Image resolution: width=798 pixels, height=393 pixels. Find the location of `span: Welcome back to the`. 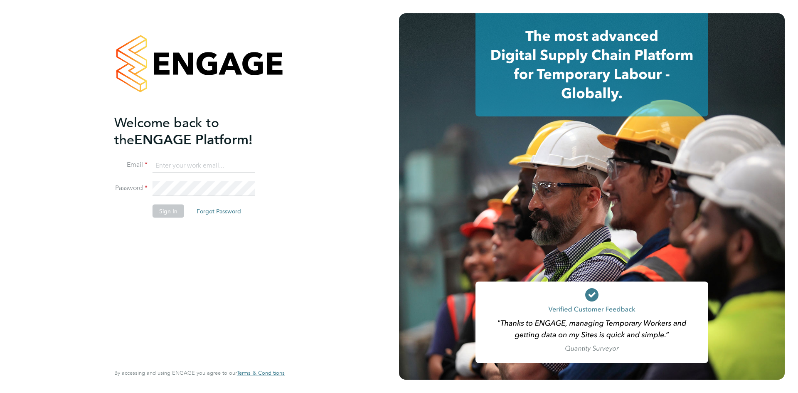

span: Welcome back to the is located at coordinates (167, 131).